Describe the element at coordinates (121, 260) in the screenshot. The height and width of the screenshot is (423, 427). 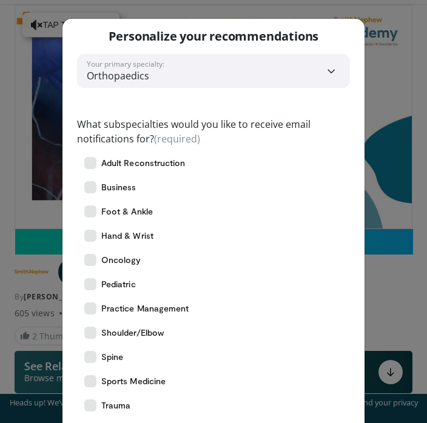
I see `span: Oncology` at that location.